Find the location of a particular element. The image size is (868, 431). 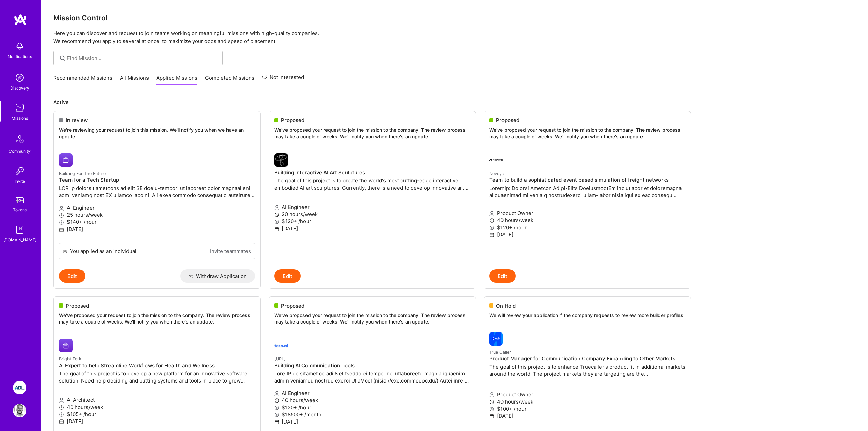

p: The goal of this project is to enhance Truecaller's product fit in additional markets around the ... is located at coordinates (587, 370).